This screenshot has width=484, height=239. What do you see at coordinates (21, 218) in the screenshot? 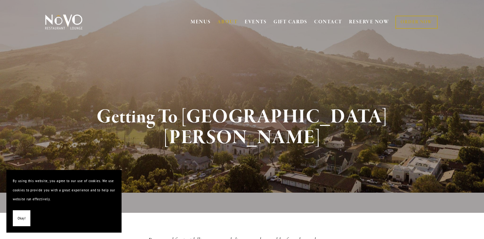
I see `span: Okay!` at bounding box center [21, 218].